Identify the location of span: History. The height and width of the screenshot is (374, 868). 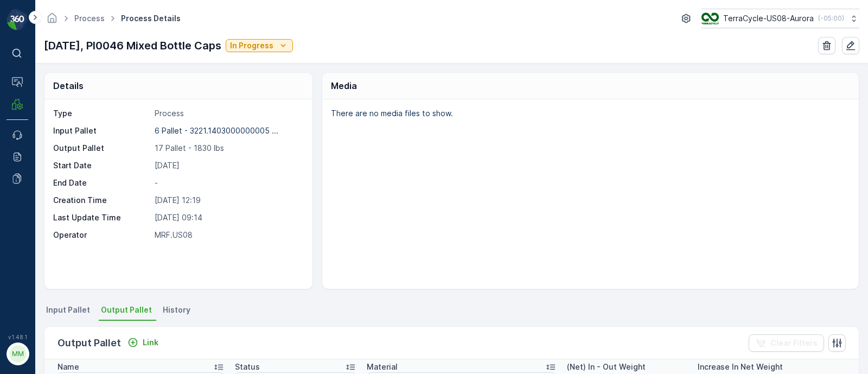
(177, 309).